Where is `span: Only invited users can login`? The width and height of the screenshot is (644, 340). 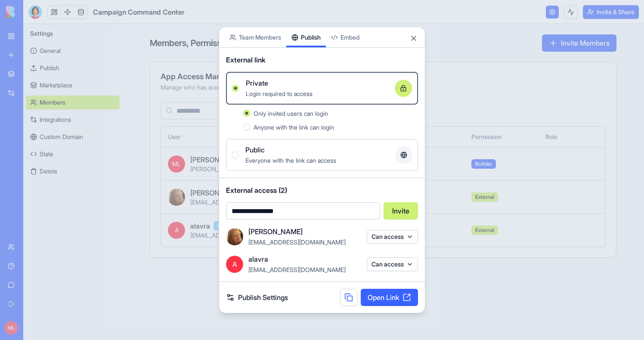 span: Only invited users can login is located at coordinates (291, 113).